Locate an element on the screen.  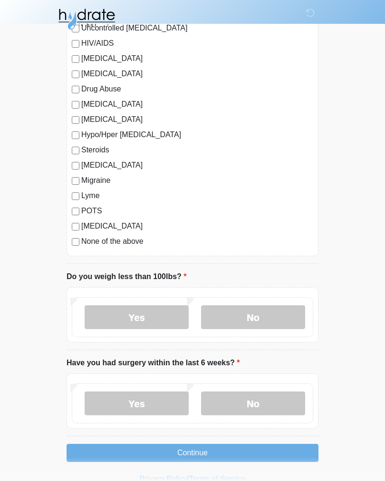
label: HIV/AIDS is located at coordinates (198, 43).